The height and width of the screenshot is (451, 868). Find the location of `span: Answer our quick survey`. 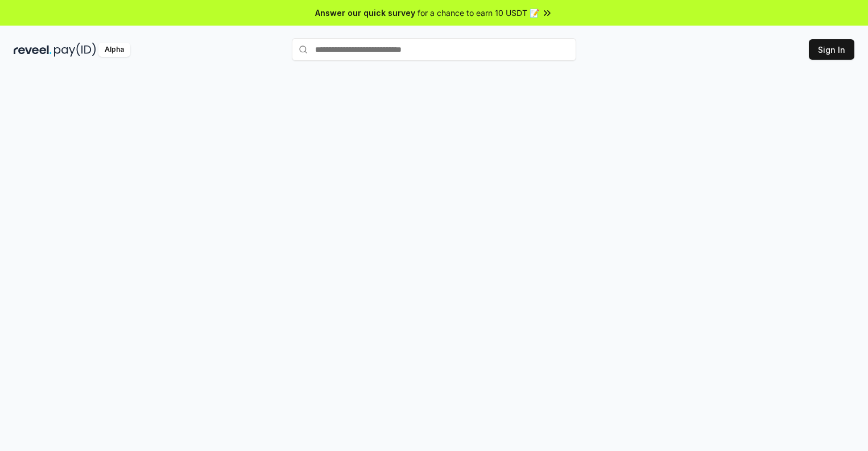

span: Answer our quick survey is located at coordinates (365, 13).